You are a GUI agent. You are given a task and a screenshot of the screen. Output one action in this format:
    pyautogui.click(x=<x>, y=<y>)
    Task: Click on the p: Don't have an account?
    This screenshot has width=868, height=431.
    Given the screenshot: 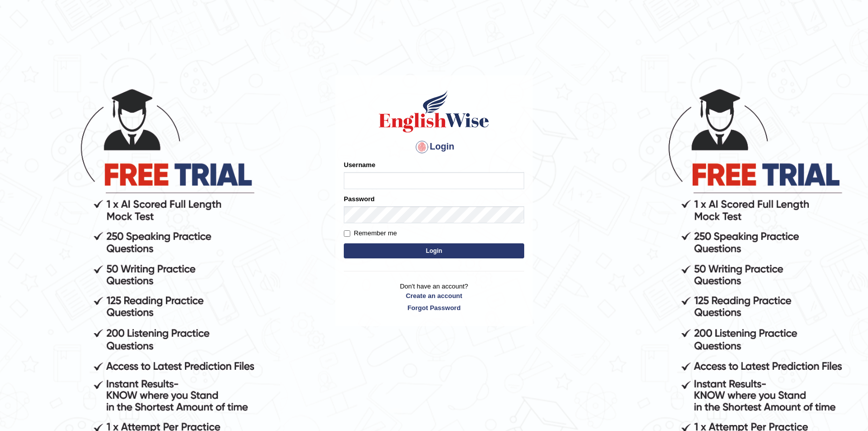 What is the action you would take?
    pyautogui.click(x=434, y=297)
    